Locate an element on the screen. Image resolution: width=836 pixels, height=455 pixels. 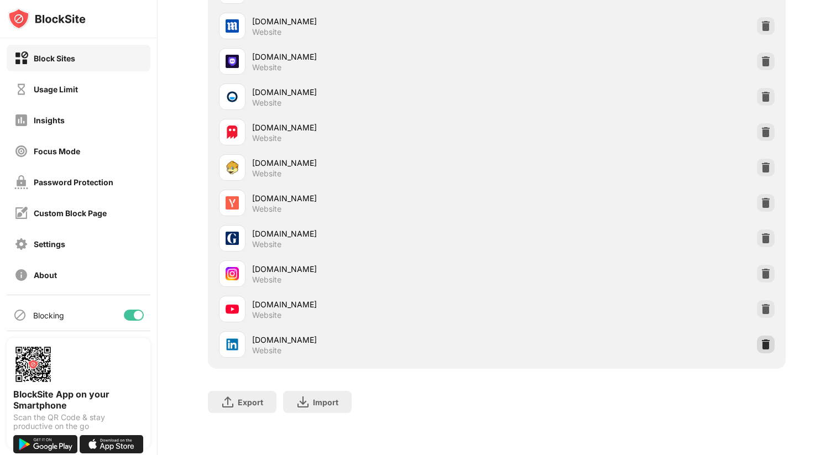
div: Scan the QR Code & stay productive on the go is located at coordinates (79, 422).